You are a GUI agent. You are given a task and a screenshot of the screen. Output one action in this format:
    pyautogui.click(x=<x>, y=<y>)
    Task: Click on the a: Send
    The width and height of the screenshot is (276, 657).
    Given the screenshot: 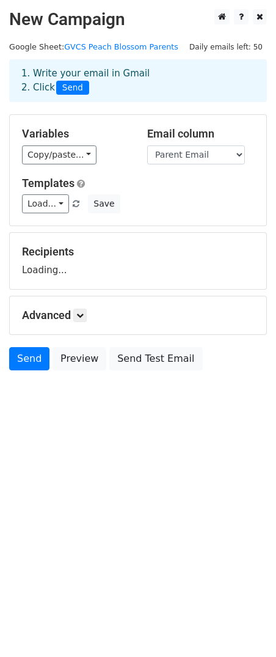 What is the action you would take?
    pyautogui.click(x=29, y=359)
    